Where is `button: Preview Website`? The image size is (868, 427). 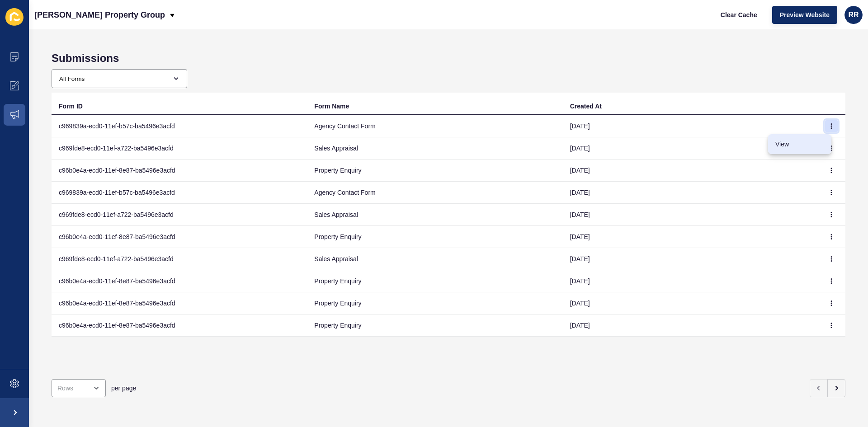 button: Preview Website is located at coordinates (805, 15).